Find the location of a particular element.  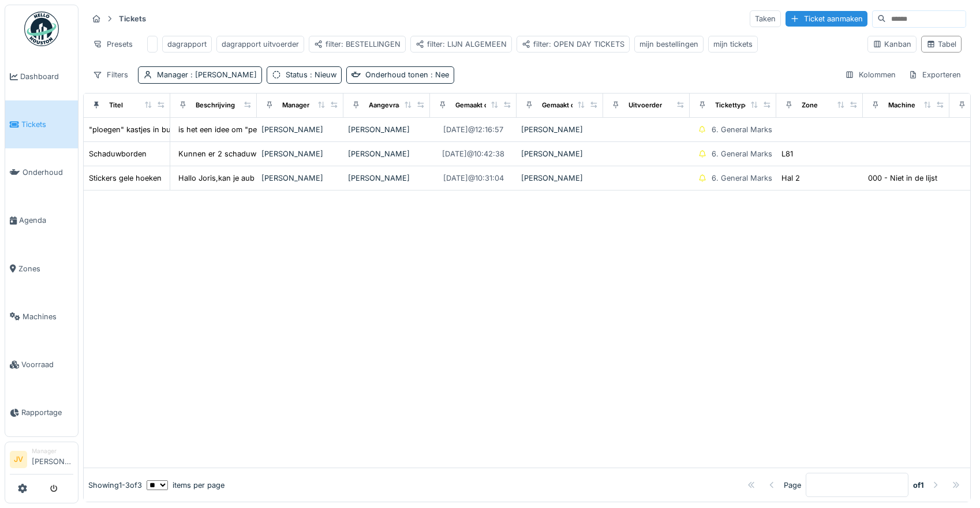

div: Beschrijving is located at coordinates (215, 105).